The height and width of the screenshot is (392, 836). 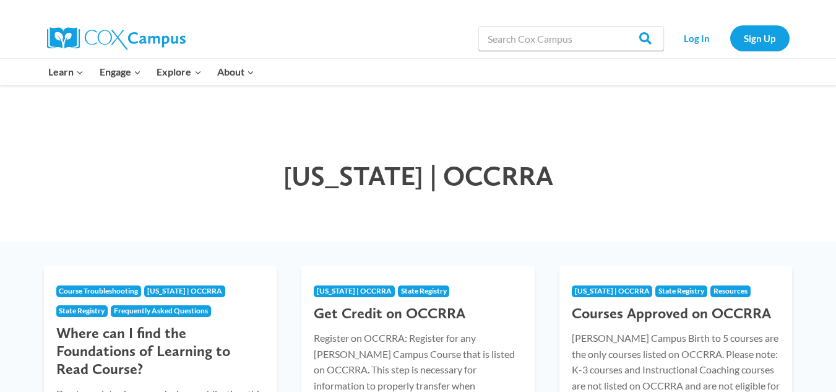 I want to click on h3: Courses Approved on OCCRRA, so click(x=676, y=313).